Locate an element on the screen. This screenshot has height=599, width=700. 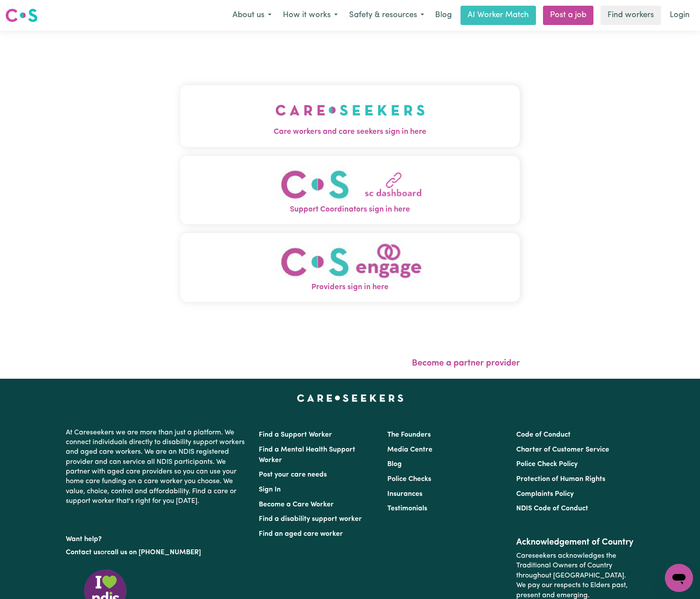
a: AI Worker Match is located at coordinates (498, 15).